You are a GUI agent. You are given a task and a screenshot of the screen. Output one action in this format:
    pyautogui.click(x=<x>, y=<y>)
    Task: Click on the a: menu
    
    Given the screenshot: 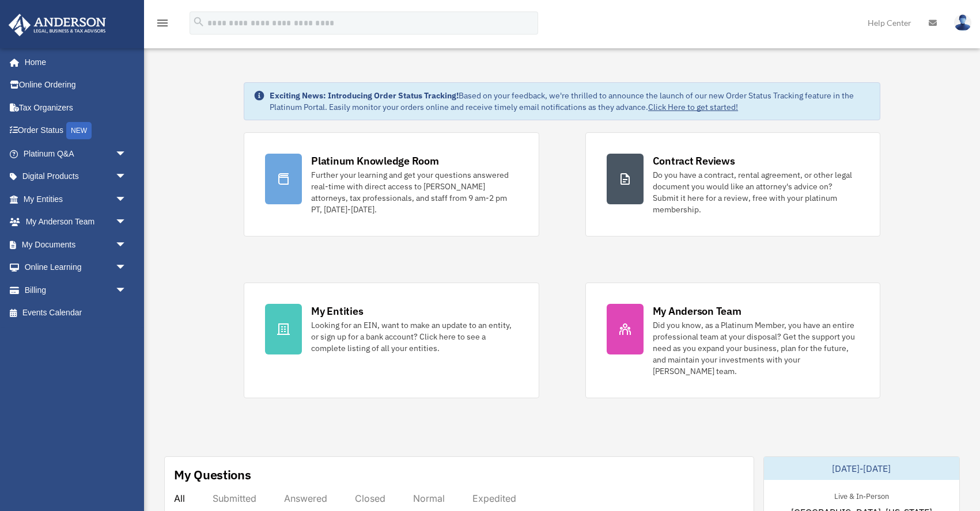 What is the action you would take?
    pyautogui.click(x=163, y=25)
    